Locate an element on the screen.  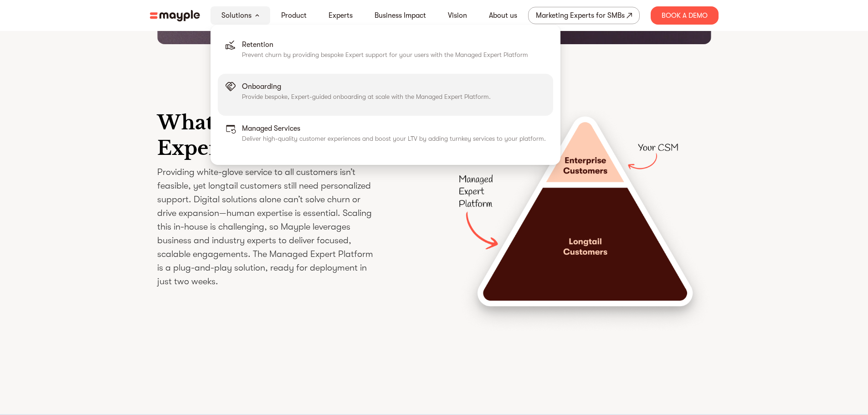
p: Deliver high-quality customer experiences and boost your LTV by adding turnkey services to your p... is located at coordinates (394, 138).